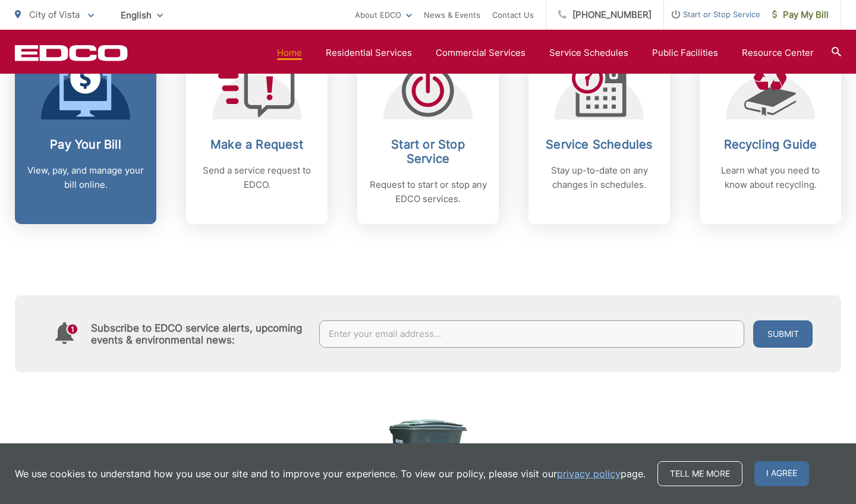 This screenshot has width=856, height=504. Describe the element at coordinates (257, 133) in the screenshot. I see `a: Make a Request Send a service request to EDCO.` at that location.